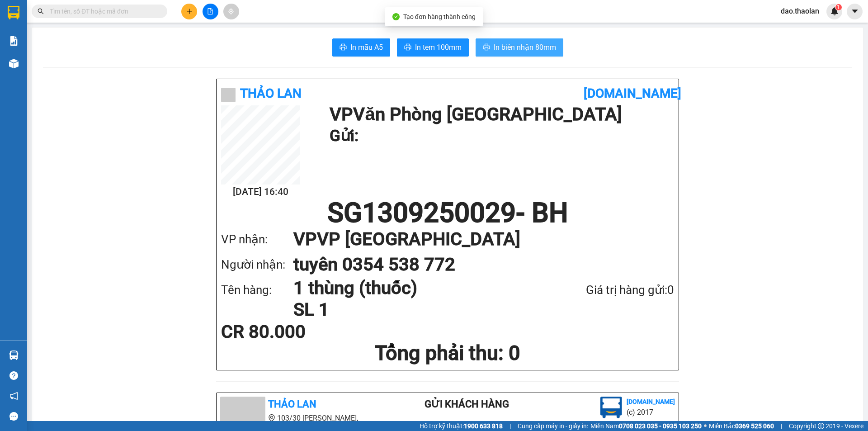  I want to click on sup: 1, so click(839, 7).